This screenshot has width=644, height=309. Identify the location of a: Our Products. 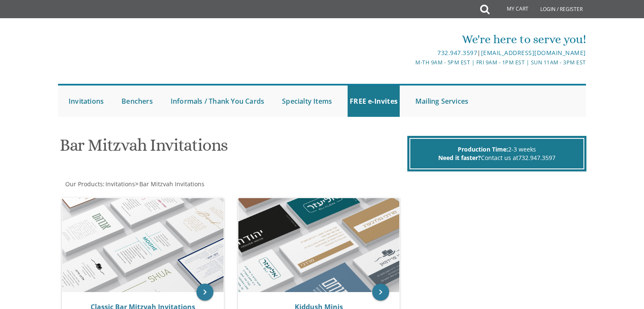
(84, 184).